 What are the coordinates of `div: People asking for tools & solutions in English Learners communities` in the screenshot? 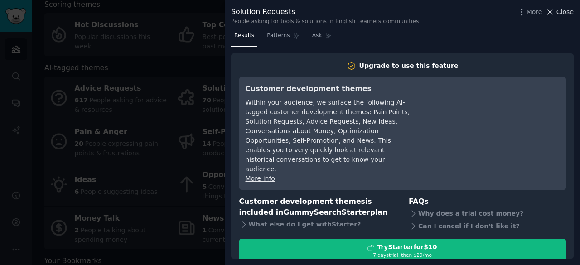 It's located at (325, 22).